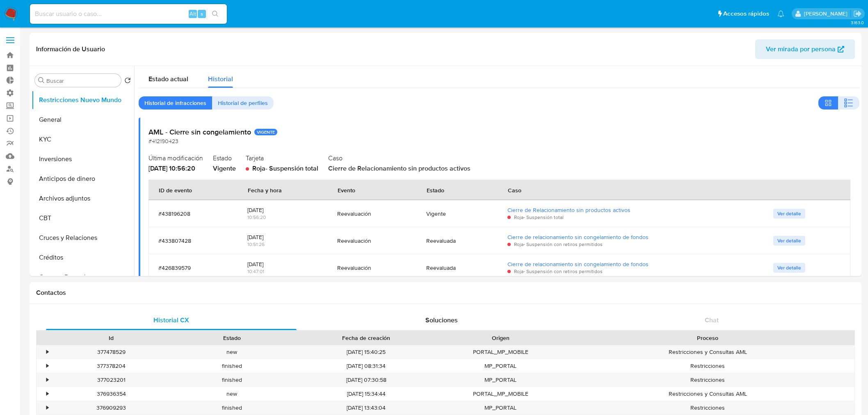 Image resolution: width=868 pixels, height=415 pixels. Describe the element at coordinates (111, 352) in the screenshot. I see `div: 377478529` at that location.